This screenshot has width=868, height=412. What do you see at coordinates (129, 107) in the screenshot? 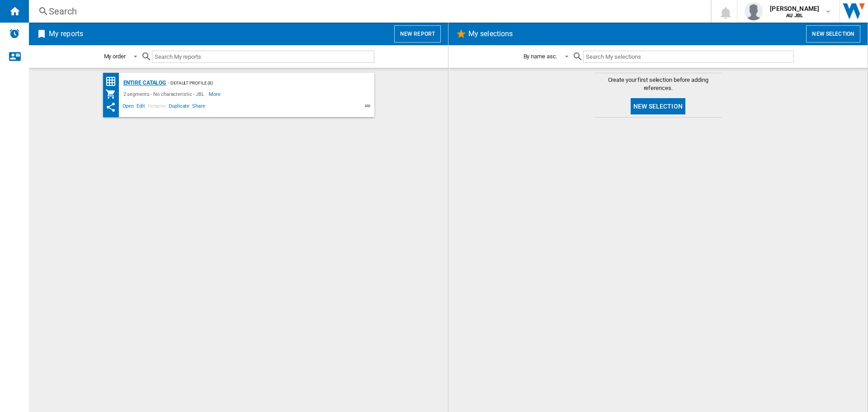
I see `span: Open` at bounding box center [129, 107].